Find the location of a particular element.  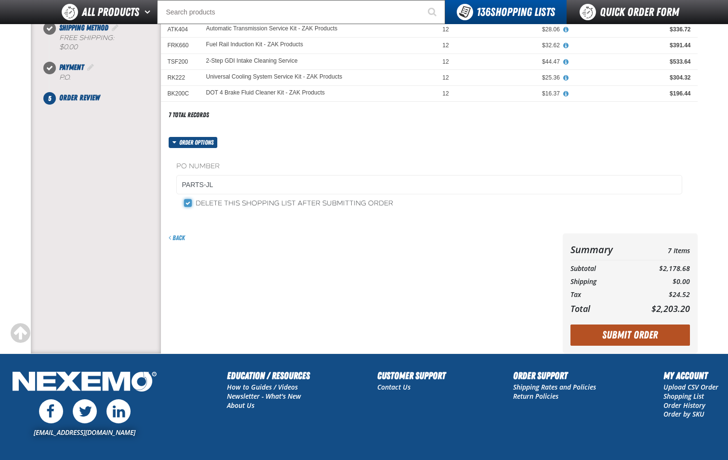

a: Contact Us is located at coordinates (394, 386).